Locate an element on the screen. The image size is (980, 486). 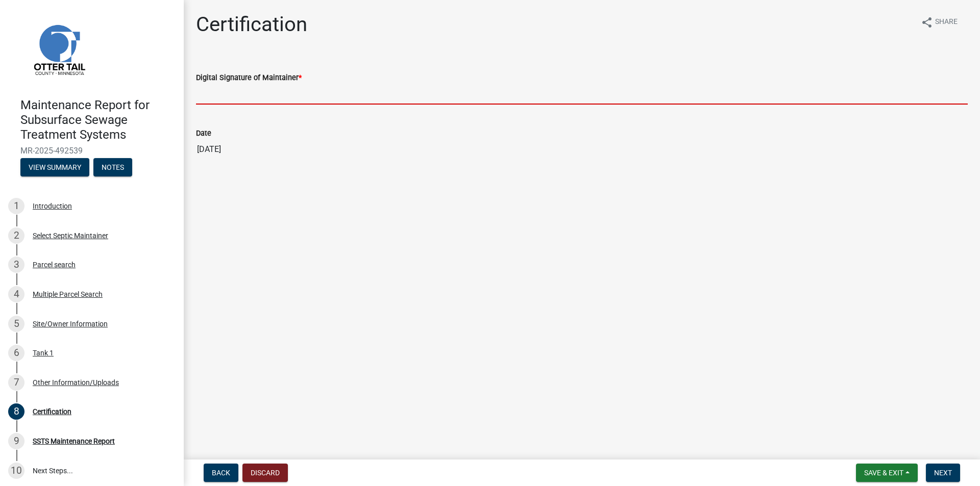
button: Discard is located at coordinates (265, 472).